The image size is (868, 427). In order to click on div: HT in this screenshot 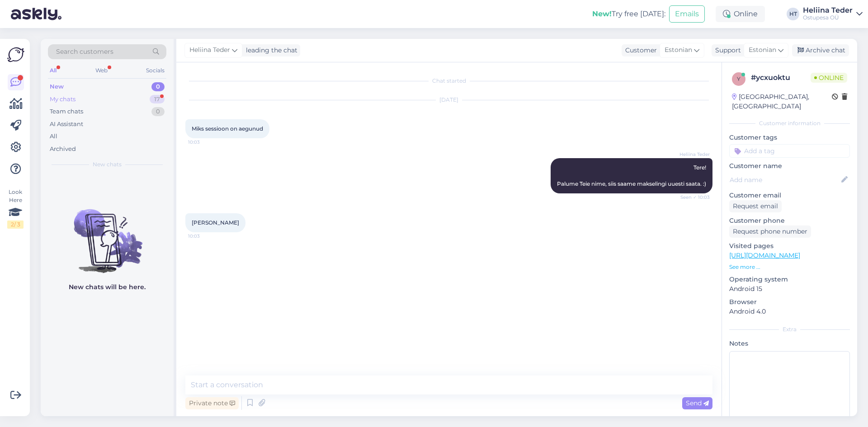, I will do `click(793, 14)`.